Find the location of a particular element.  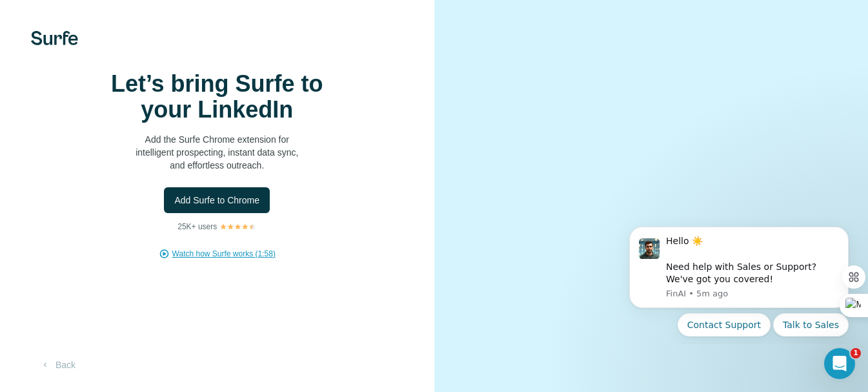

div: message notification from FinAI, 5m ago. Hello ☀️ ​ Need help with Sales or Support? We've got yo... is located at coordinates (129, 52).